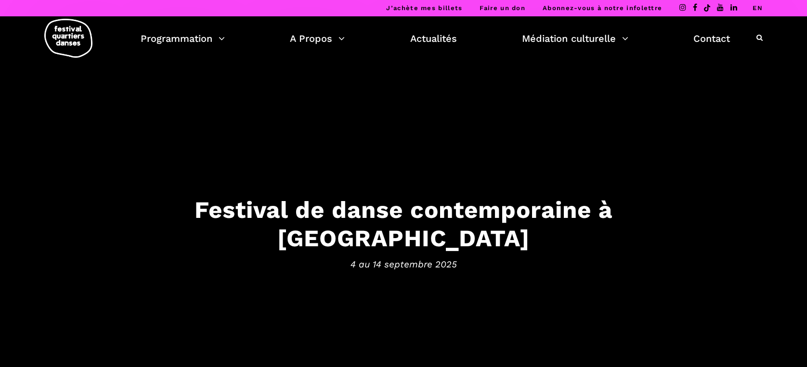 The image size is (807, 367). I want to click on a: Faire un don, so click(502, 8).